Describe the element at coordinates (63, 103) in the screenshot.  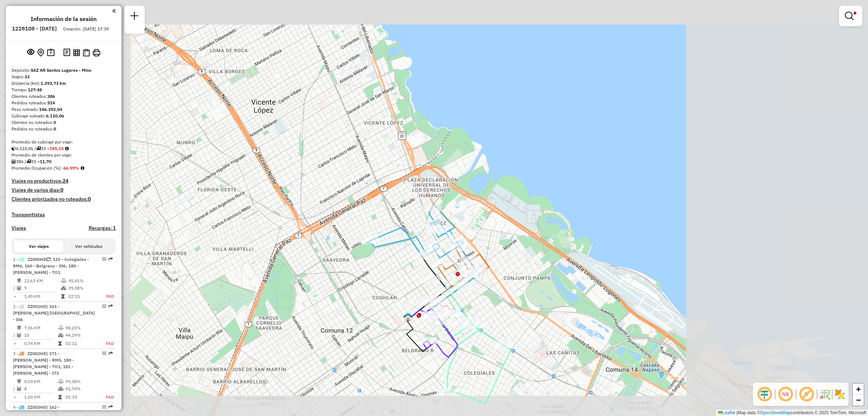
I see `div: Pedidos ruteados:` at that location.